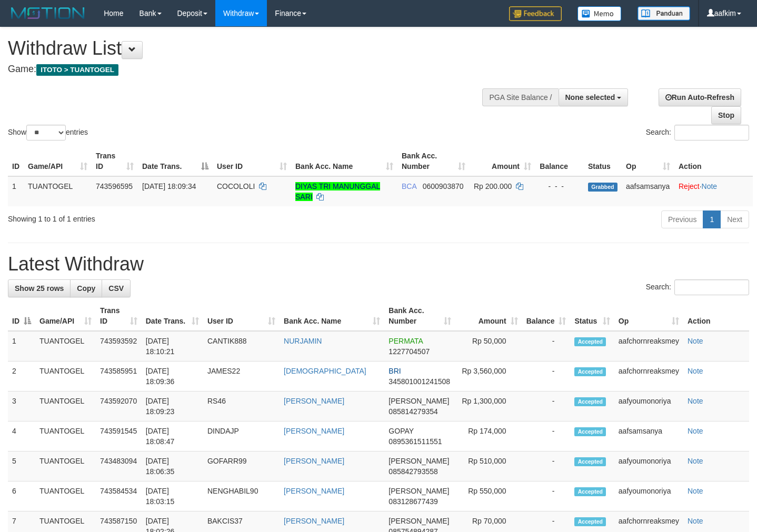 This screenshot has height=532, width=757. I want to click on a: 1, so click(712, 219).